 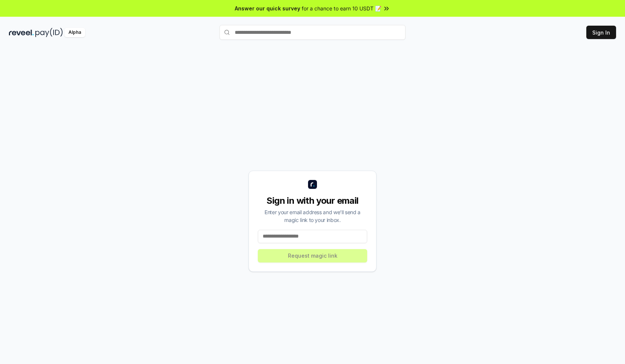 I want to click on span: Answer our quick survey, so click(x=267, y=8).